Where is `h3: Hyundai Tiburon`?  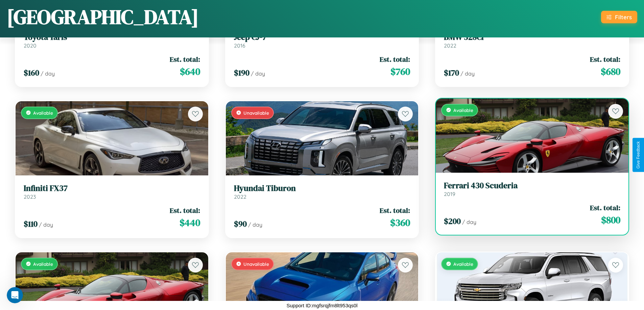 h3: Hyundai Tiburon is located at coordinates (322, 189).